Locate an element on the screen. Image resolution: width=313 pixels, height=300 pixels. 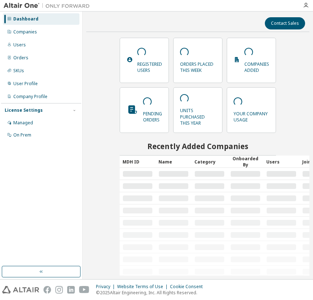
img: Altair One is located at coordinates (49, 6).